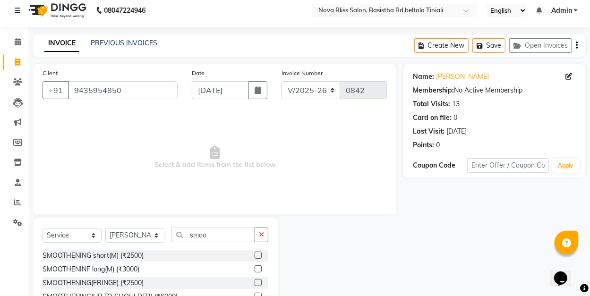 The height and width of the screenshot is (296, 590). I want to click on div: Last Visit:, so click(429, 131).